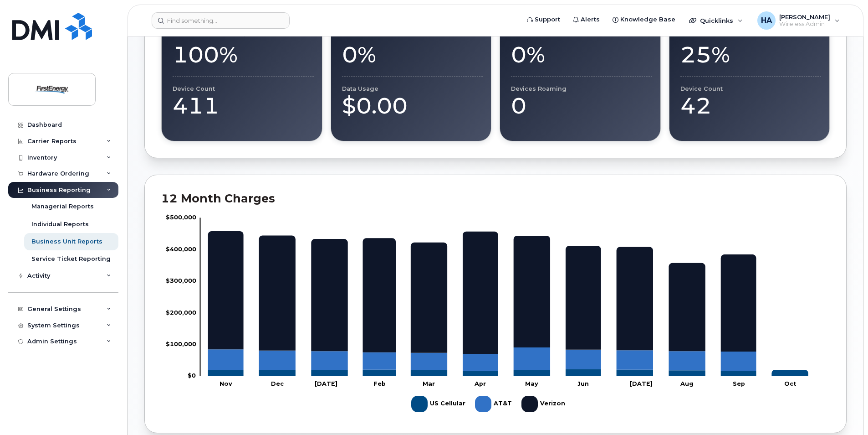  I want to click on tspan: $100,000, so click(181, 344).